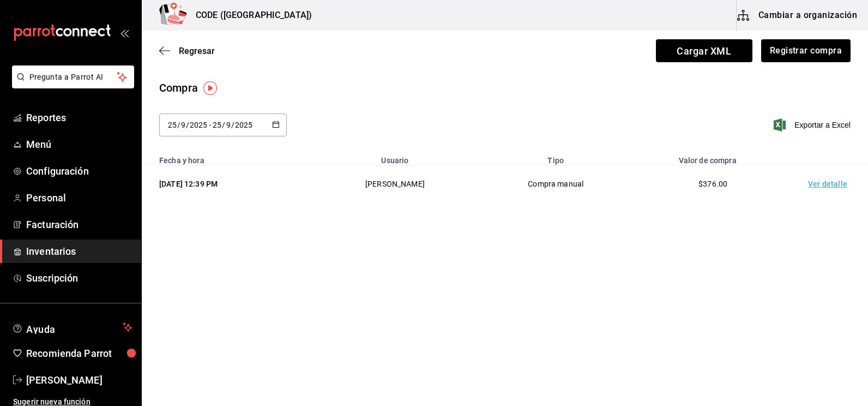  Describe the element at coordinates (79, 117) in the screenshot. I see `span: Reportes` at that location.